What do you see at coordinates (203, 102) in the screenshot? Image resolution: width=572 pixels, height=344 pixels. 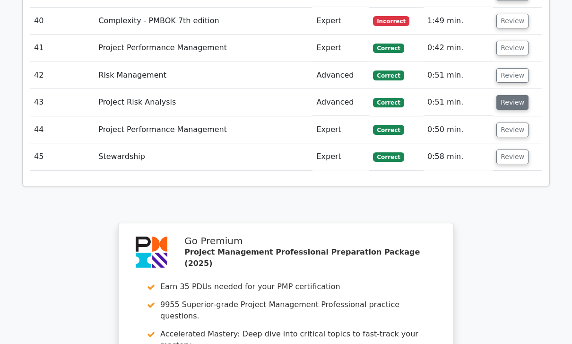 I see `td: Project Risk Analysis` at bounding box center [203, 102].